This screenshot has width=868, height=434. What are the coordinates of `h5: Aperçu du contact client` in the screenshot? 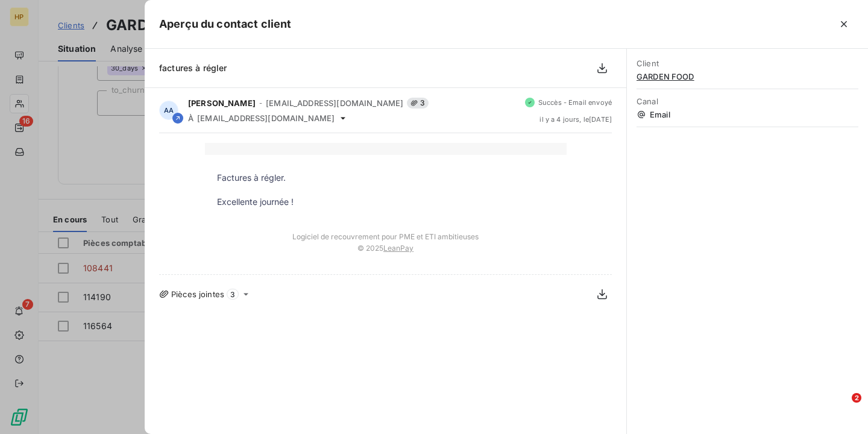 It's located at (225, 25).